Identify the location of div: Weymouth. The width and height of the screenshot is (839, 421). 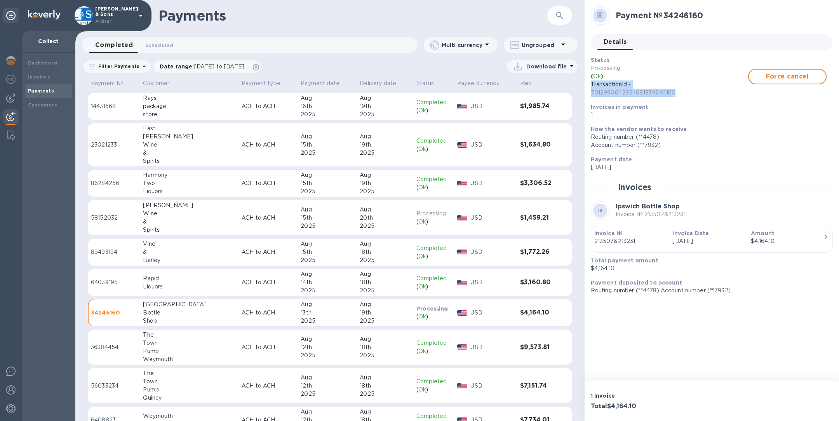
(189, 416).